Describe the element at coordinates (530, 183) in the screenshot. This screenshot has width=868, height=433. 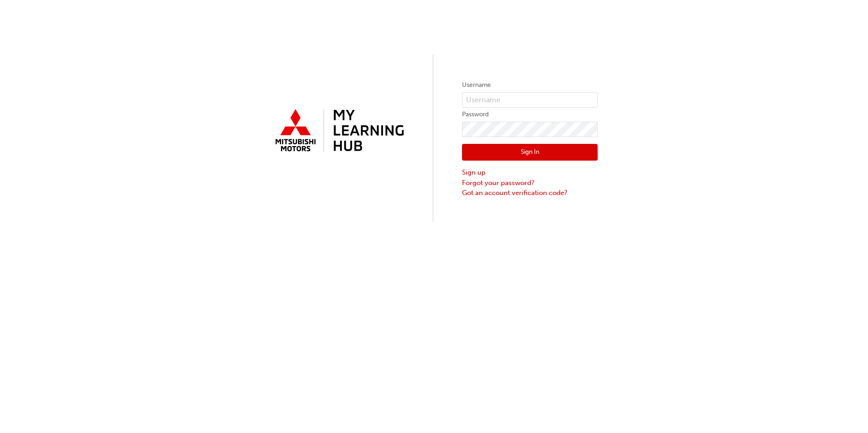
I see `a: Forgot your password?` at that location.